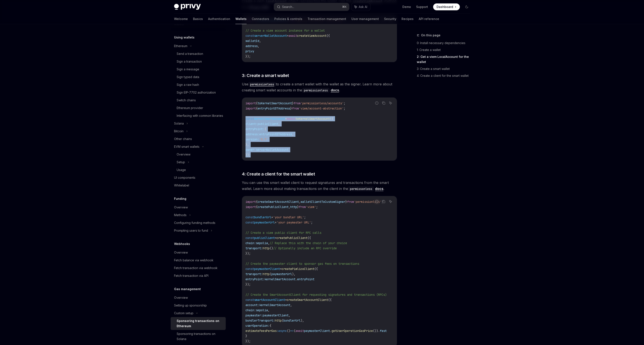 This screenshot has width=644, height=345. Describe the element at coordinates (181, 170) in the screenshot. I see `div: Usage` at that location.